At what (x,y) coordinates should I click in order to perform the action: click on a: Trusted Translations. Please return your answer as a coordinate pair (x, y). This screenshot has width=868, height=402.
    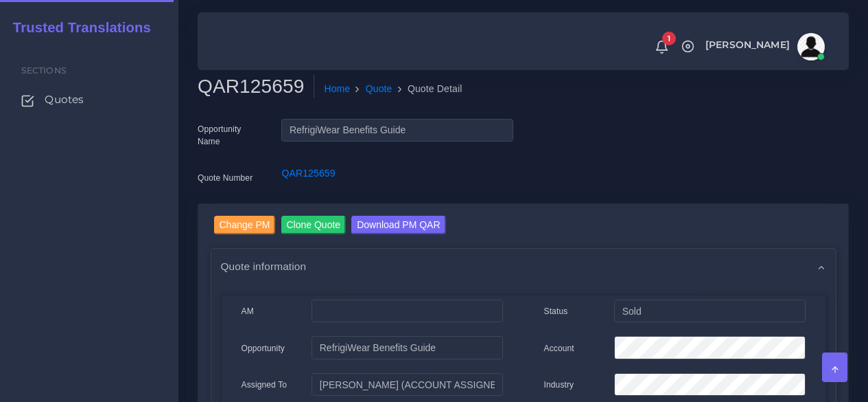
    Looking at the image, I should click on (77, 27).